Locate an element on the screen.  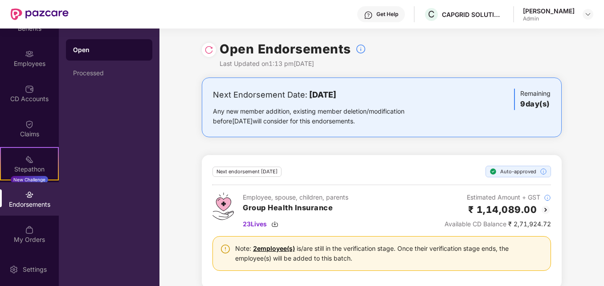
span: 23 Lives is located at coordinates (255, 224).